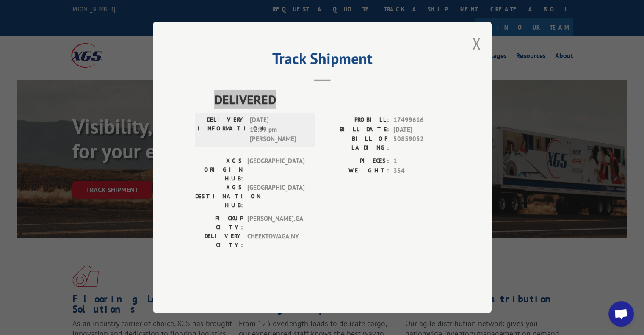 The image size is (644, 335). Describe the element at coordinates (356, 129) in the screenshot. I see `label: BILL DATE:` at that location.